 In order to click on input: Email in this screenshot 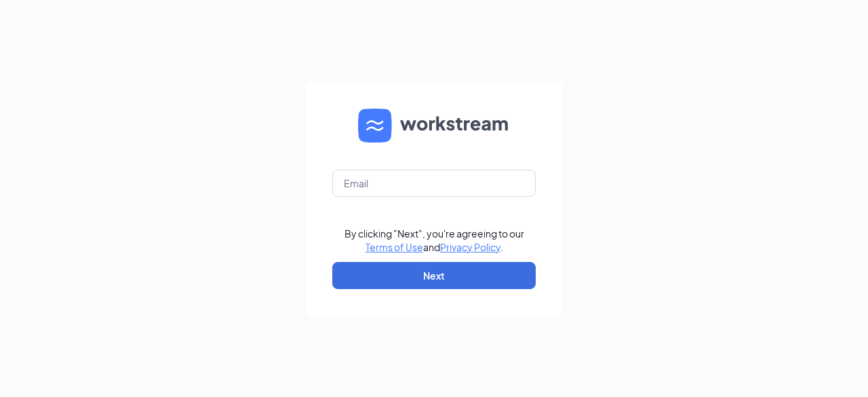, I will do `click(434, 183)`.